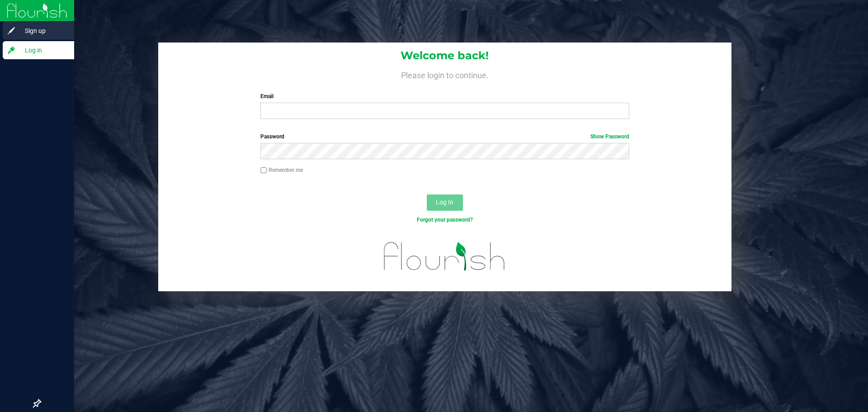 The image size is (868, 412). I want to click on span: Password, so click(272, 137).